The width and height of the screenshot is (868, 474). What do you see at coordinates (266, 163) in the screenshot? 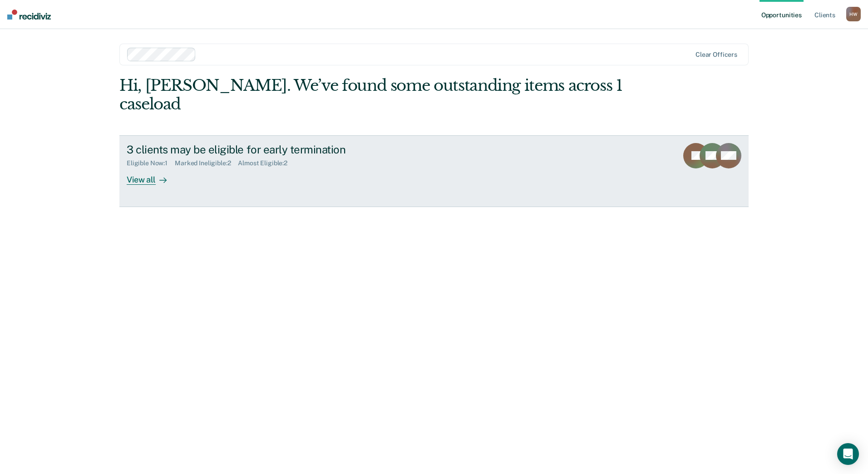
I see `div: Almost Eligible : 2` at bounding box center [266, 163].